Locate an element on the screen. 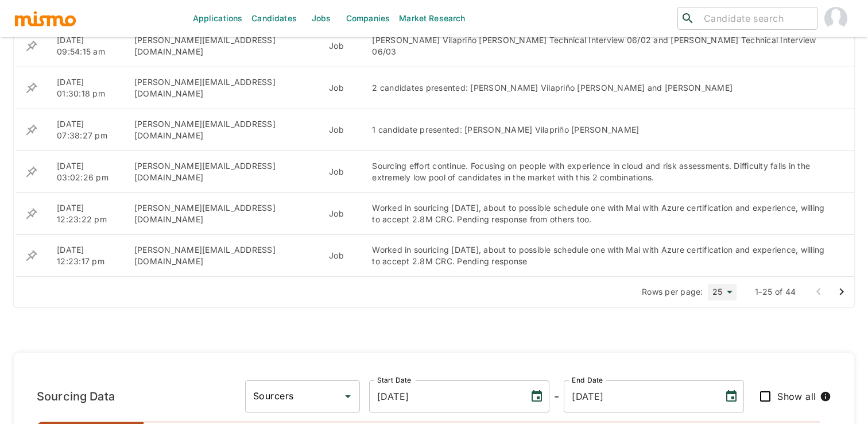 This screenshot has width=868, height=424. button: Choose date, selected date is Aug 29, 2025 is located at coordinates (537, 396).